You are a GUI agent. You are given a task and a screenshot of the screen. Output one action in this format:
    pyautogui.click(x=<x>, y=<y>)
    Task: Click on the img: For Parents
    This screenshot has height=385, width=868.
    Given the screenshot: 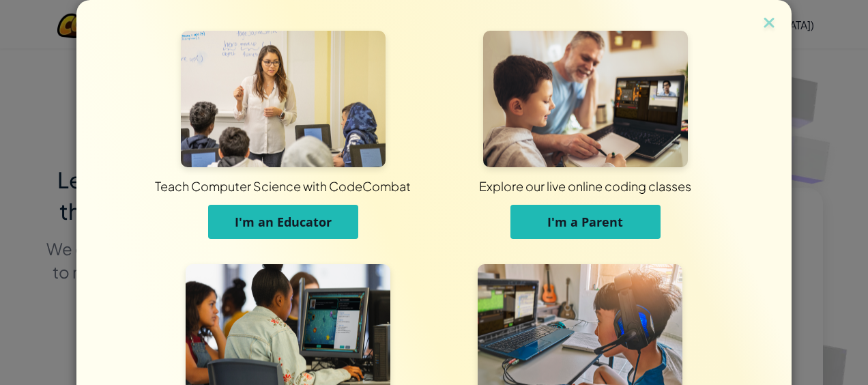 What is the action you would take?
    pyautogui.click(x=586, y=99)
    